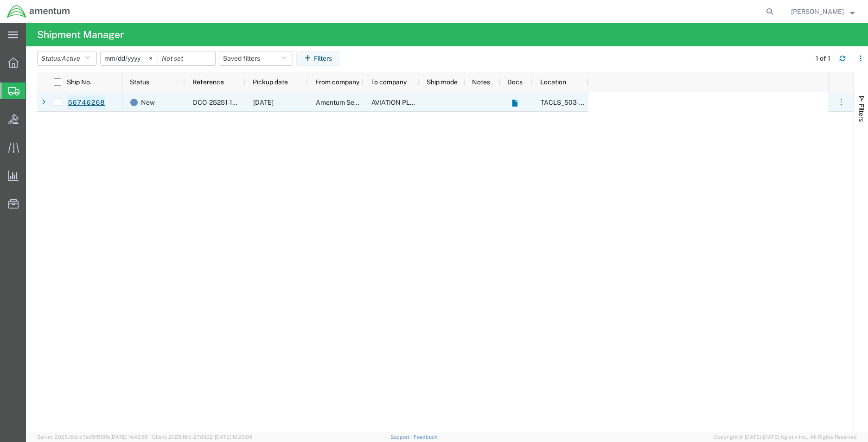 This screenshot has height=442, width=868. What do you see at coordinates (71, 59) in the screenshot?
I see `span: Active` at bounding box center [71, 59].